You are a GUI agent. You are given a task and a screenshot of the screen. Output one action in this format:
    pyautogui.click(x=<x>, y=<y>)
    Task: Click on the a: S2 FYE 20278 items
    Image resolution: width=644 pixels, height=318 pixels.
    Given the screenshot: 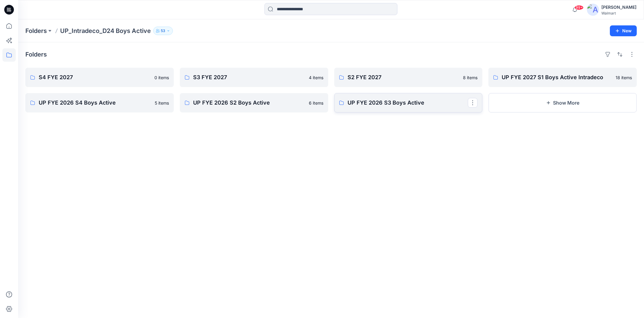 What is the action you would take?
    pyautogui.click(x=409, y=77)
    